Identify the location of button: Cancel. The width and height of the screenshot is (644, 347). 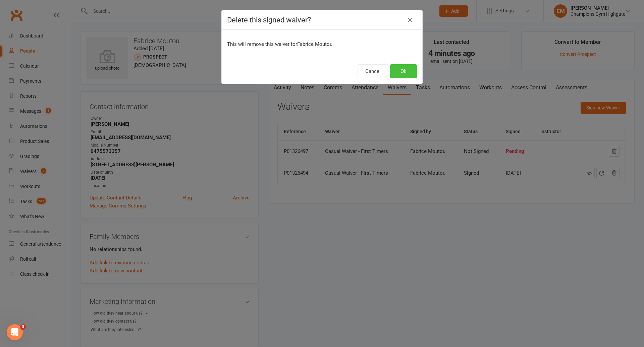
(372, 71).